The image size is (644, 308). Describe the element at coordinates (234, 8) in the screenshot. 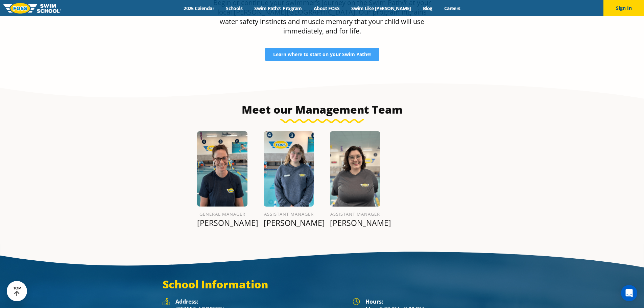

I see `a: Schools` at that location.